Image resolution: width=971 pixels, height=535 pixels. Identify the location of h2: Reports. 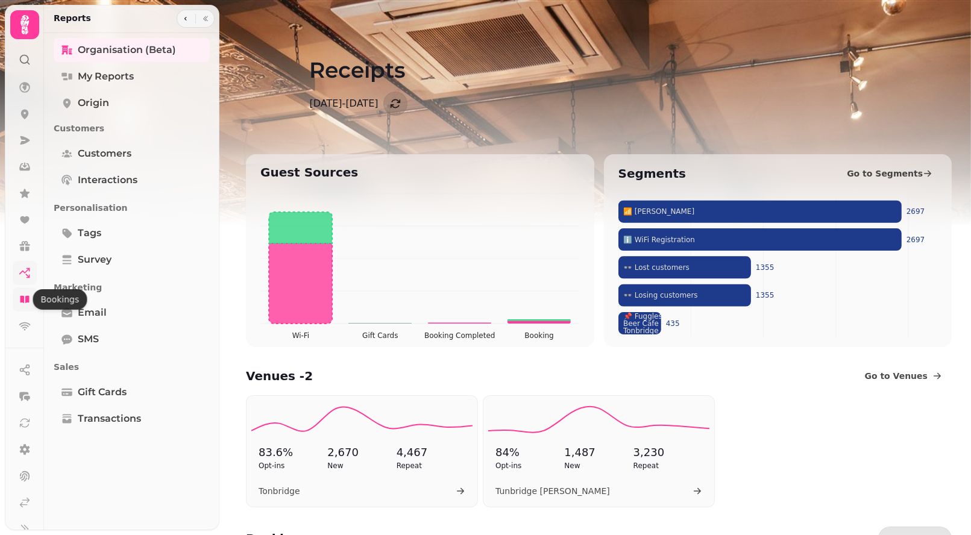
(72, 18).